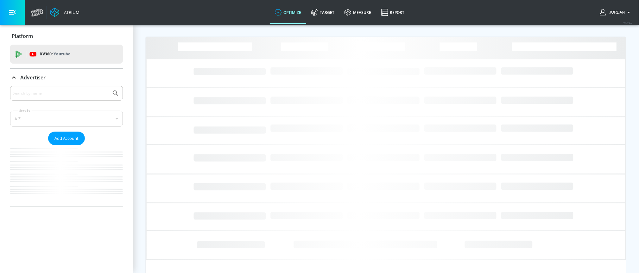 The width and height of the screenshot is (639, 273). I want to click on a: Atrium, so click(65, 12).